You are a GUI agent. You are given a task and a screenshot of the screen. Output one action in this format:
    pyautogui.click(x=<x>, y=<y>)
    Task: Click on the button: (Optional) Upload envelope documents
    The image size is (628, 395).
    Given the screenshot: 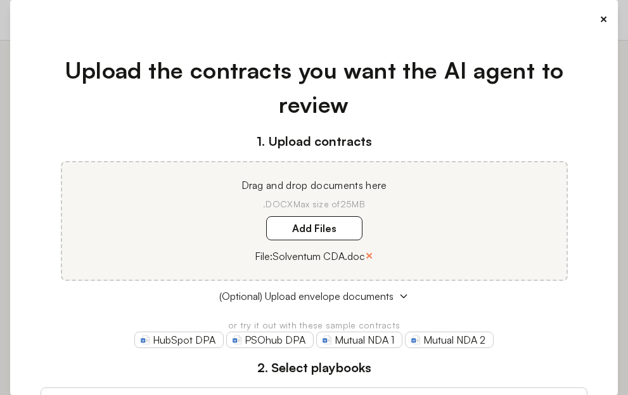 What is the action you would take?
    pyautogui.click(x=314, y=296)
    